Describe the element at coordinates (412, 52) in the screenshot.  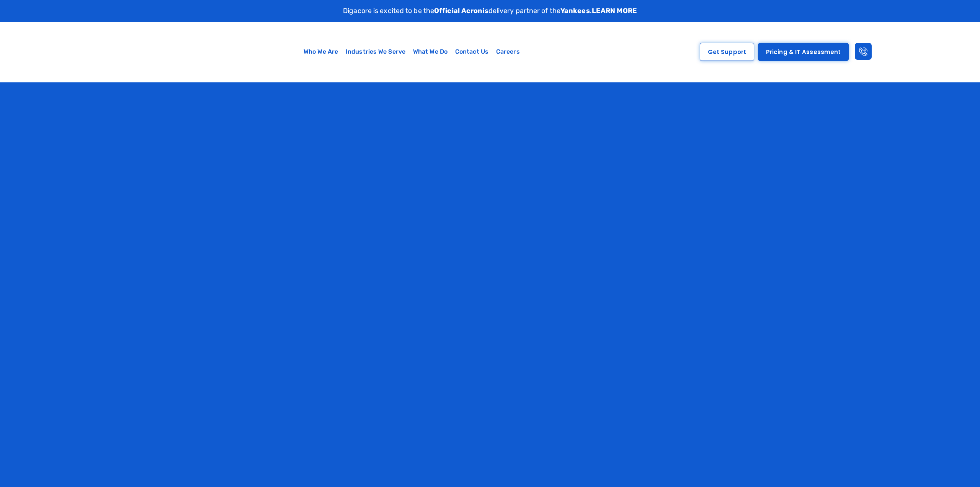
I see `nav: Menu` at that location.